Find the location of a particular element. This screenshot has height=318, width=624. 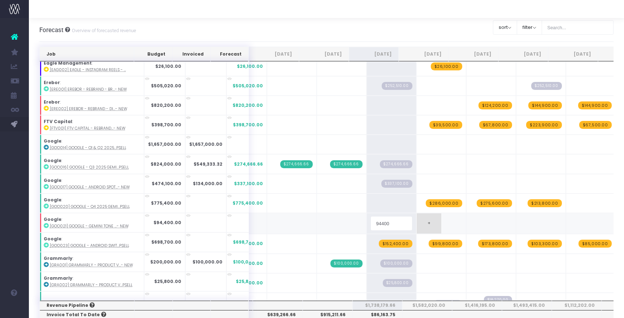

strong: LA28 is located at coordinates (49, 303).